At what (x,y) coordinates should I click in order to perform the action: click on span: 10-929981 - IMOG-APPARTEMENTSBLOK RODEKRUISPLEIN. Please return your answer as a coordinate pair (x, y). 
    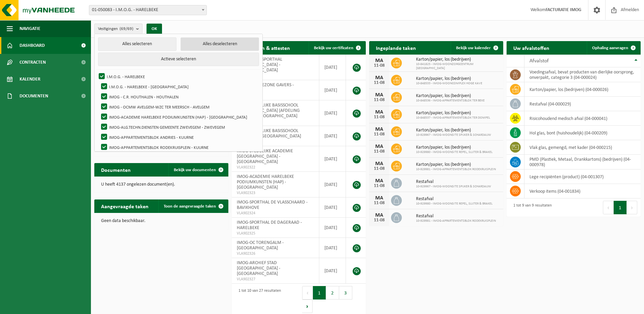
    Looking at the image, I should click on (456, 221).